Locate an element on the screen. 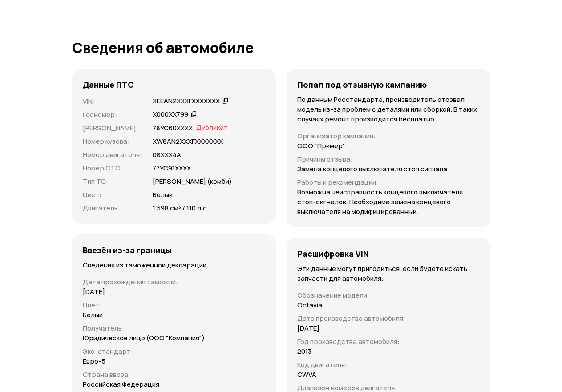  h4: Попал под отзывную кампанию is located at coordinates (362, 84).